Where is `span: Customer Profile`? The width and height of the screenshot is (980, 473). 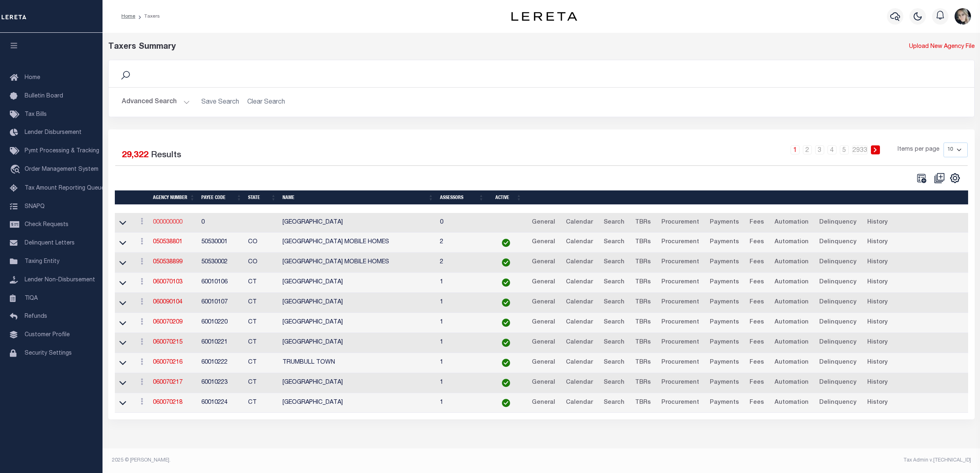
span: Customer Profile is located at coordinates (47, 335).